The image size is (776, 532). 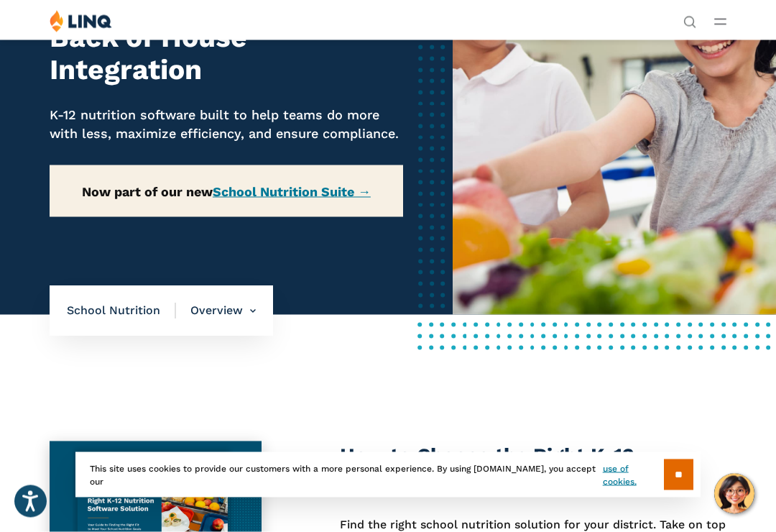 I want to click on span: School Nutrition, so click(x=121, y=311).